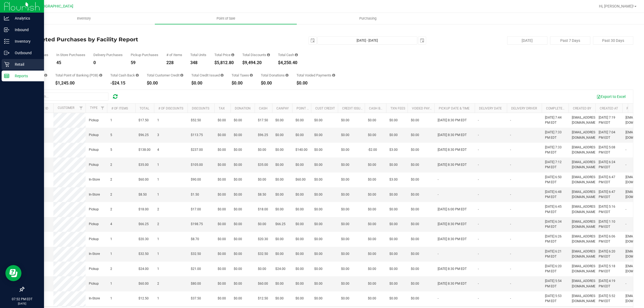  I want to click on div: Total Discounts, so click(256, 55).